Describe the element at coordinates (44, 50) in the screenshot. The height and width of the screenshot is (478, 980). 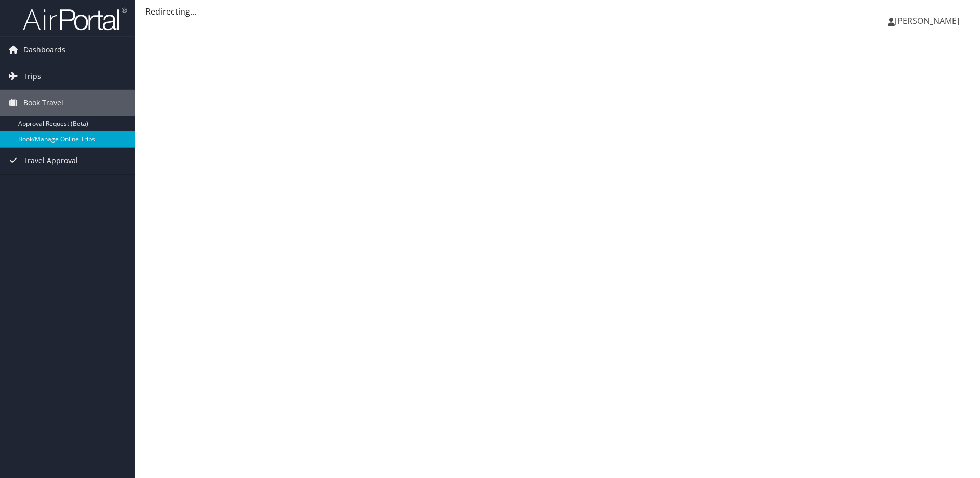
I see `span: Dashboards` at that location.